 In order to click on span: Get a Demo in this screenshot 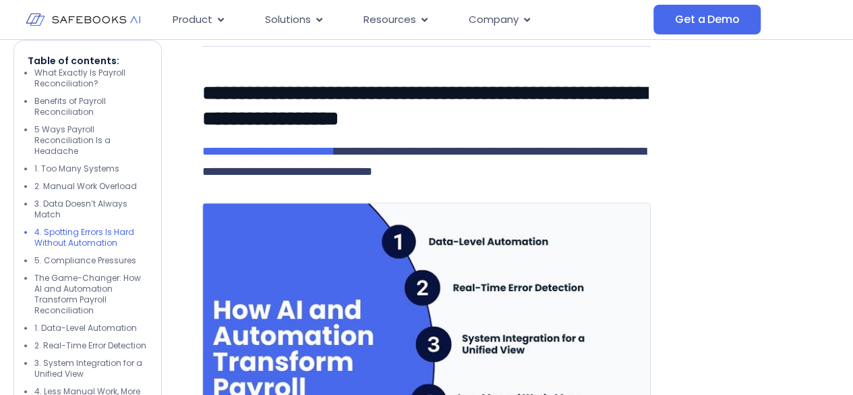, I will do `click(707, 20)`.